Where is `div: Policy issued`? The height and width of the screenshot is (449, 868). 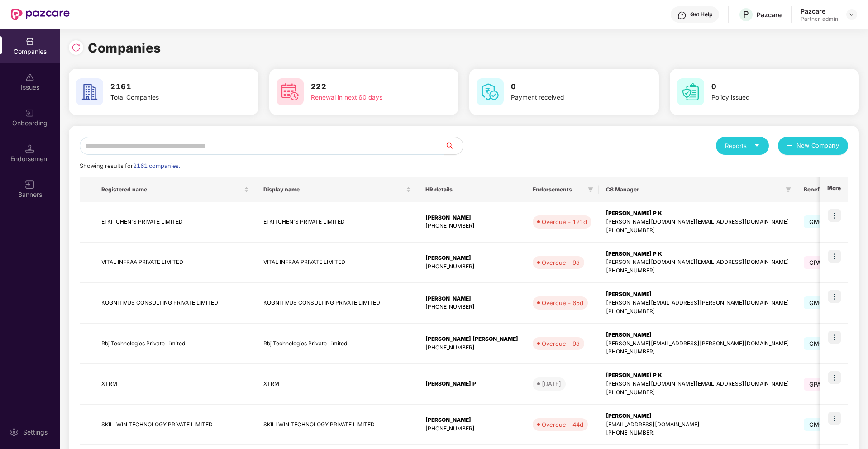
div: Policy issued is located at coordinates (768, 98).